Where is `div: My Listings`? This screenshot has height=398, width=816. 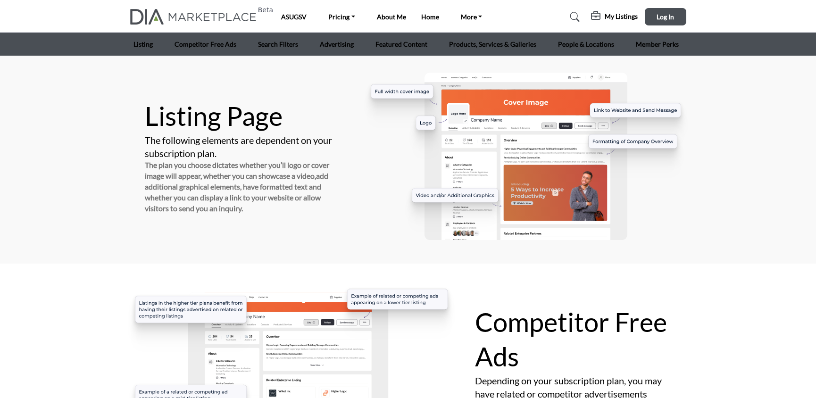 div: My Listings is located at coordinates (614, 17).